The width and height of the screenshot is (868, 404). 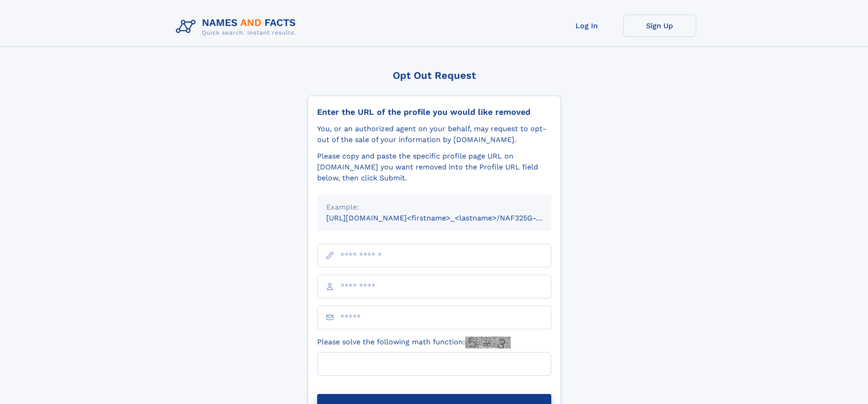 What do you see at coordinates (414, 343) in the screenshot?
I see `label: Please solve the following math function:` at bounding box center [414, 343].